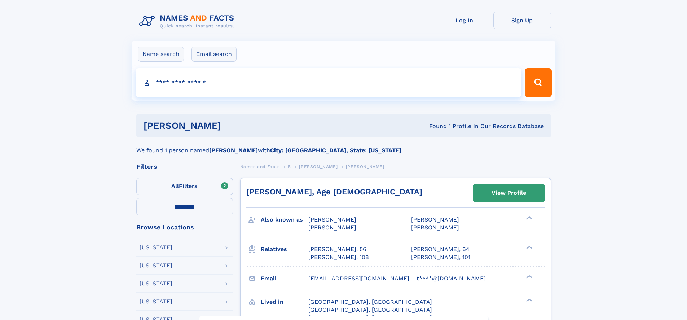  What do you see at coordinates (185, 167) in the screenshot?
I see `div: Filters` at bounding box center [185, 167].